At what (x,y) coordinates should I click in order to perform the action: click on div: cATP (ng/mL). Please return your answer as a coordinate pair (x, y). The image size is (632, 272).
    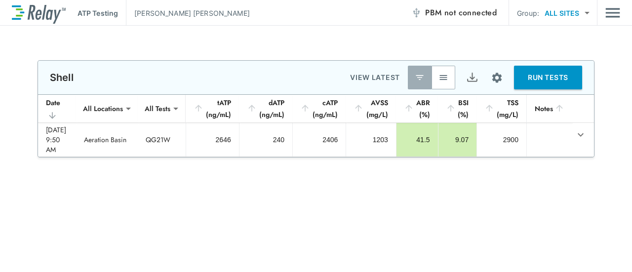
    Looking at the image, I should click on (319, 109).